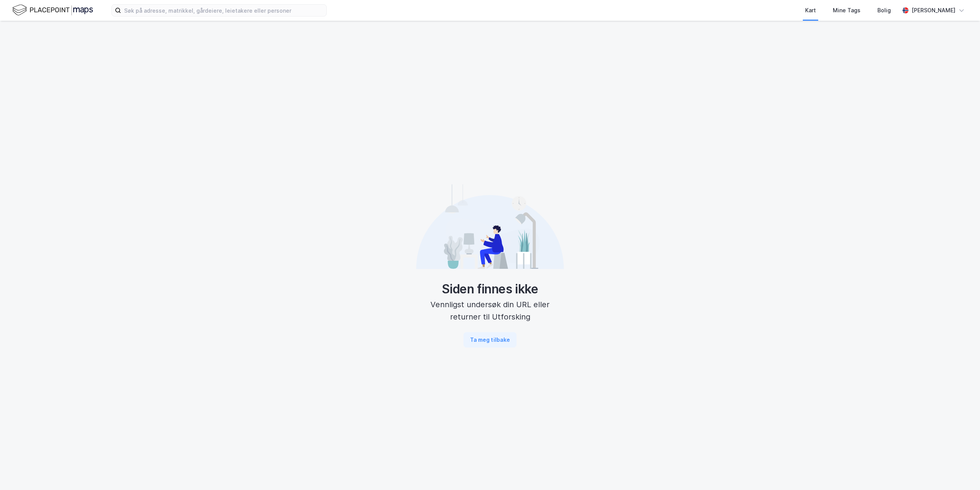  Describe the element at coordinates (811, 11) in the screenshot. I see `div: Kart` at that location.